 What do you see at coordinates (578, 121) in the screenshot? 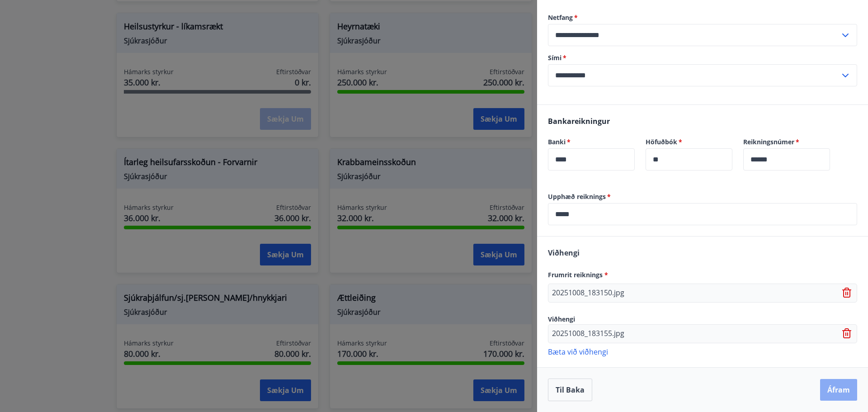
I see `span: Bankareikningur` at bounding box center [578, 121].